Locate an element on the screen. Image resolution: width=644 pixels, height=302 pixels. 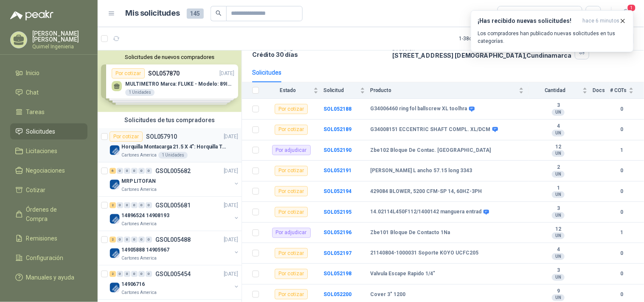
div: 1 - 38 de 38 is located at coordinates (484, 39).